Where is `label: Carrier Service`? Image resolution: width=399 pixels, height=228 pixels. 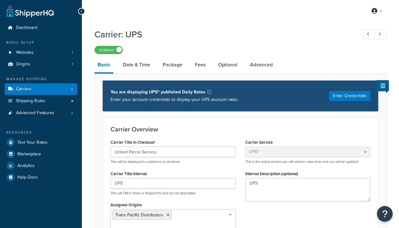 label: Carrier Service is located at coordinates (259, 142).